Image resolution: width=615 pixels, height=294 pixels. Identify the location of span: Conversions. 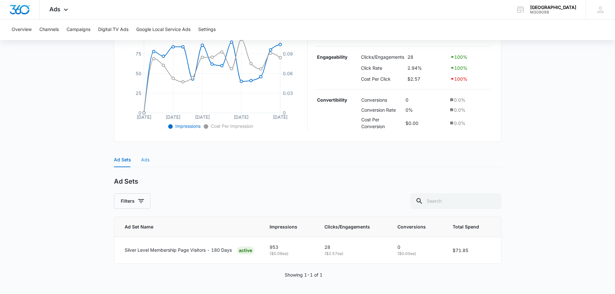
(413, 227).